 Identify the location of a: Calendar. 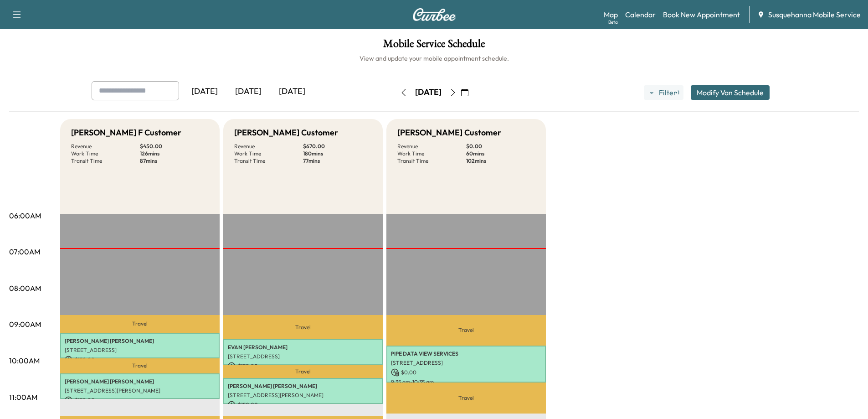
(640, 14).